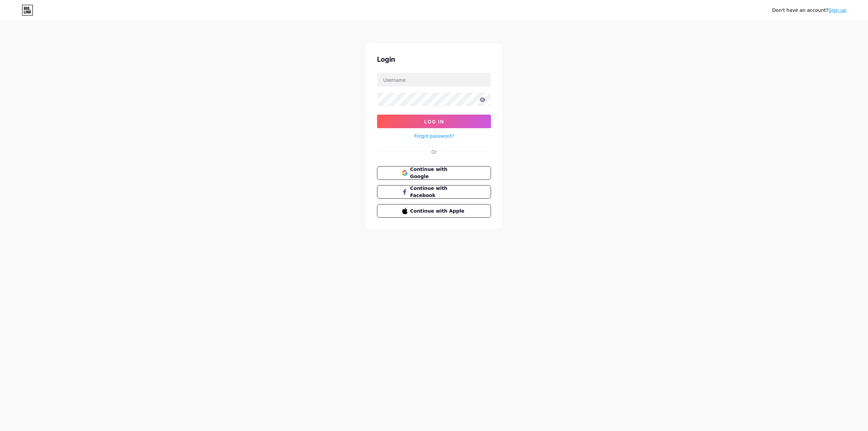  What do you see at coordinates (434, 211) in the screenshot?
I see `button: Continue with Apple` at bounding box center [434, 211].